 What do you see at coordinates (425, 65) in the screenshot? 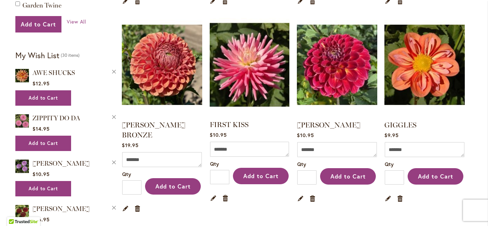
I see `img: GIGGLES` at bounding box center [425, 65].